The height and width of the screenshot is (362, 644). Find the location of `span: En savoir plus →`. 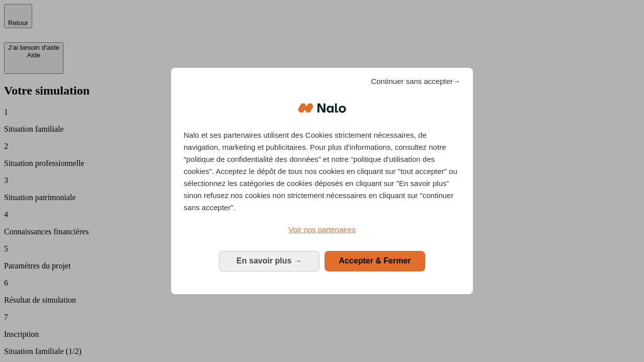

span: En savoir plus → is located at coordinates (269, 261).